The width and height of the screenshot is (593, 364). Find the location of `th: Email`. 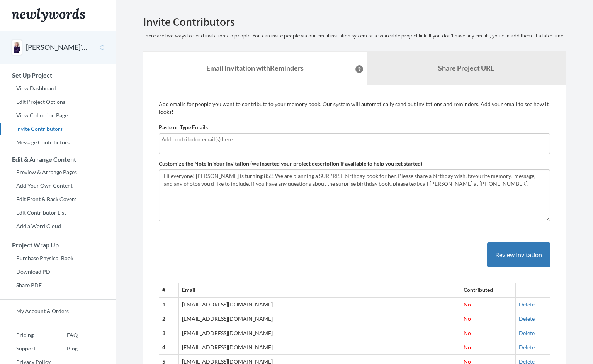

th: Email is located at coordinates (319, 290).